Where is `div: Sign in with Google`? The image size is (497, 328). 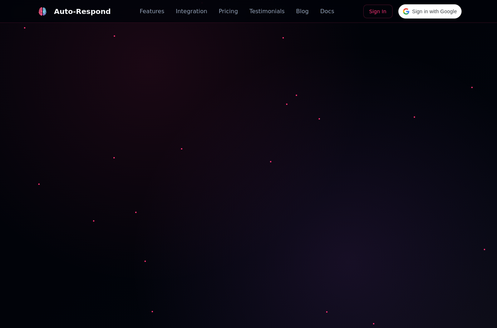 div: Sign in with Google is located at coordinates (430, 11).